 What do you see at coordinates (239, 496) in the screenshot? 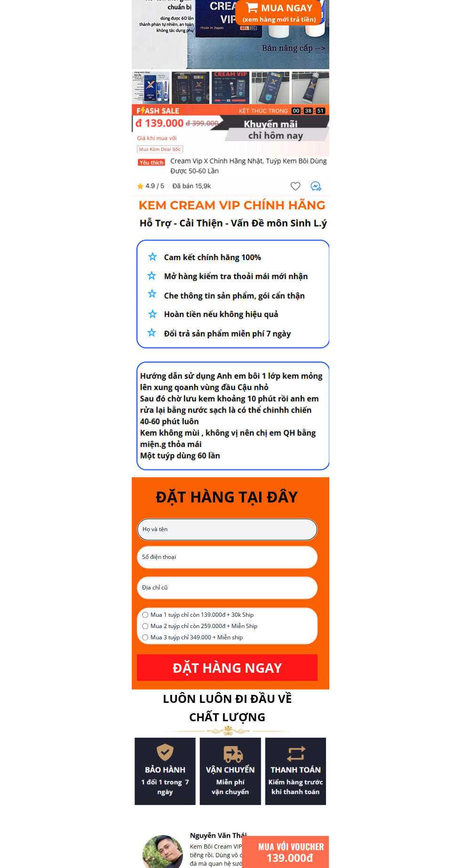
I see `h1: ĐẶT HÀNG TẠI ĐÂY` at bounding box center [239, 496].